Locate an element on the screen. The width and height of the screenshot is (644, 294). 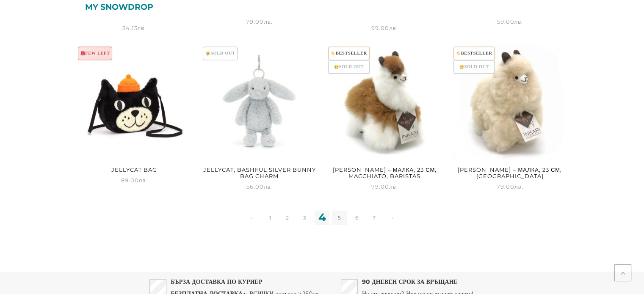
h2: Jellycat, Bashful Silver Bunny Bag Charm is located at coordinates (259, 172).